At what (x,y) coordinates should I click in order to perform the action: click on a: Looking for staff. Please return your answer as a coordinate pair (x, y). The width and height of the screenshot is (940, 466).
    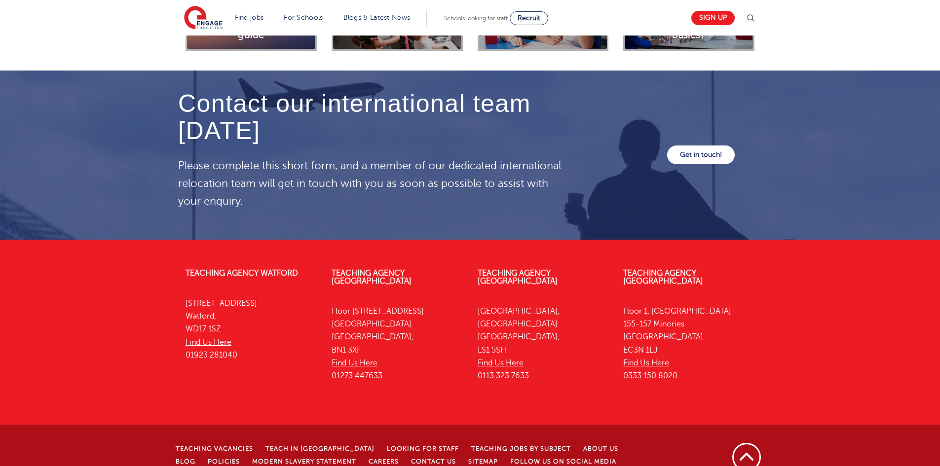
    Looking at the image, I should click on (423, 449).